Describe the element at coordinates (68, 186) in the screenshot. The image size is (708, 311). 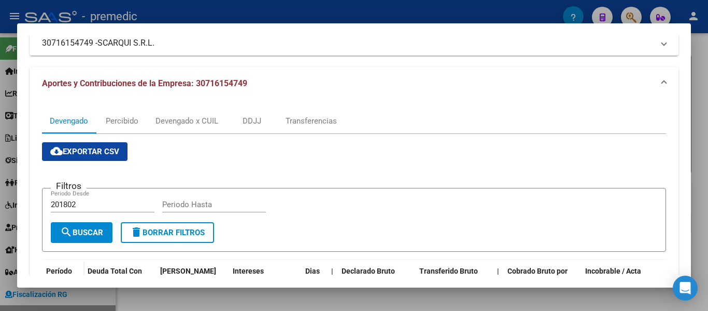
I see `h3: Filtros` at that location.